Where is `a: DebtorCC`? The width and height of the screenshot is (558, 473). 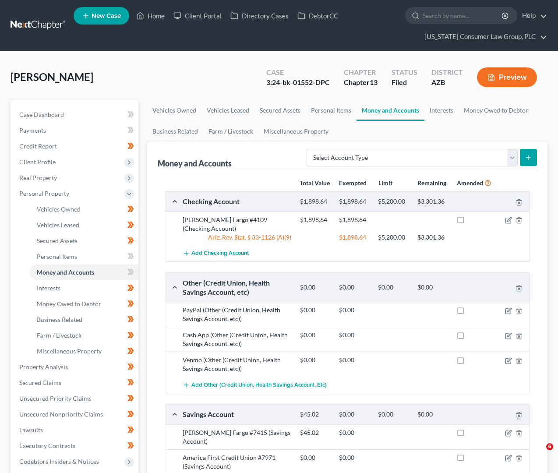 a: DebtorCC is located at coordinates (318, 16).